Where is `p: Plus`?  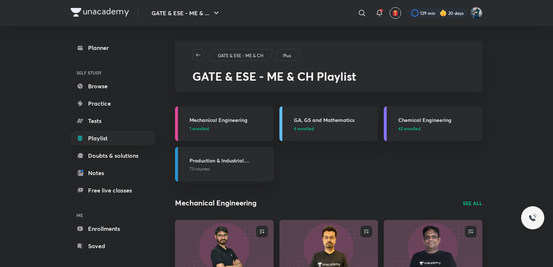 p: Plus is located at coordinates (287, 56).